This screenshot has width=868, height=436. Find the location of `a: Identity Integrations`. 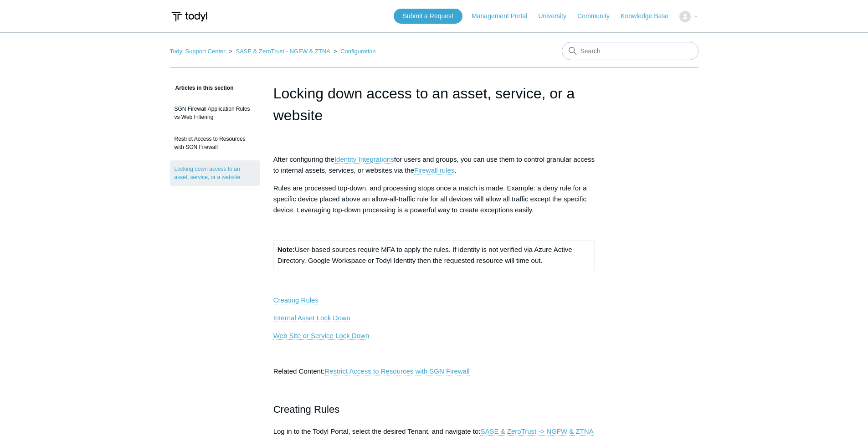

a: Identity Integrations is located at coordinates (364, 160).